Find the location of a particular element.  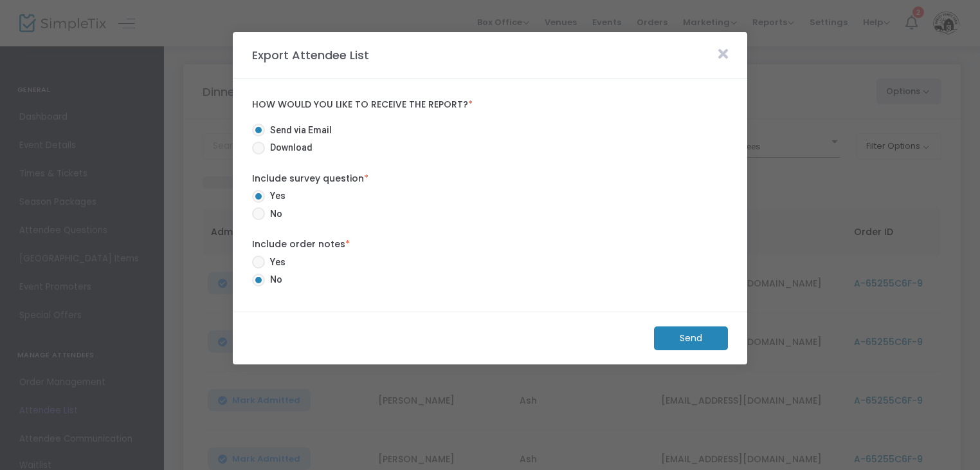

m-panel-title: Export Attendee List is located at coordinates (310, 55).